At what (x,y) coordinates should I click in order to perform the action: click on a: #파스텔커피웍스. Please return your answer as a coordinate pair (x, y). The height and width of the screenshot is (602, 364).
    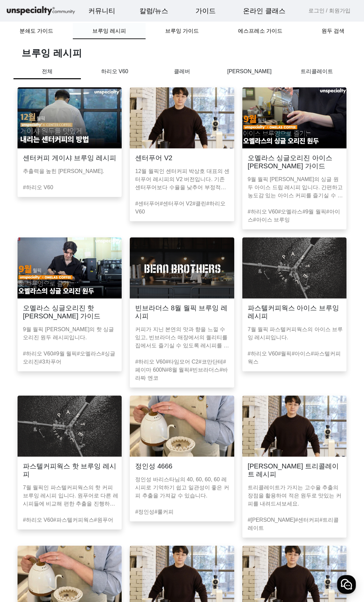
    Looking at the image, I should click on (73, 520).